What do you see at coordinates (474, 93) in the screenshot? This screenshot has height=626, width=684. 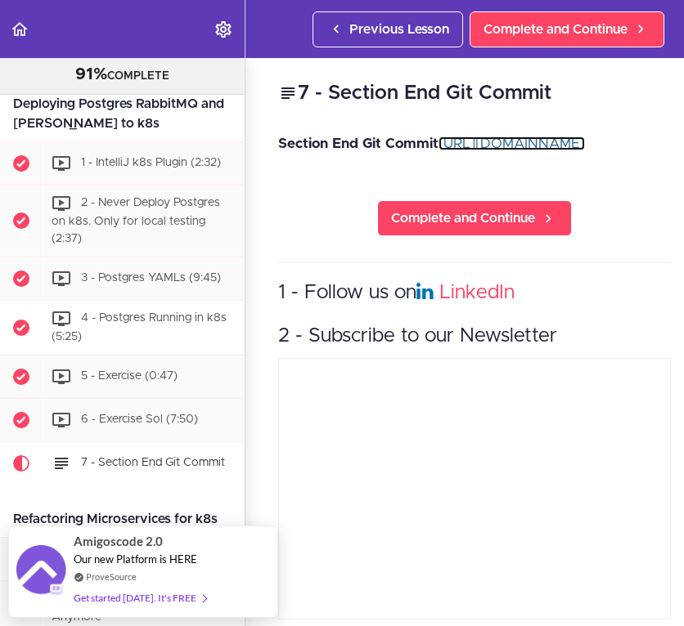 I see `h2: 7 - Section End Git Commit` at bounding box center [474, 93].